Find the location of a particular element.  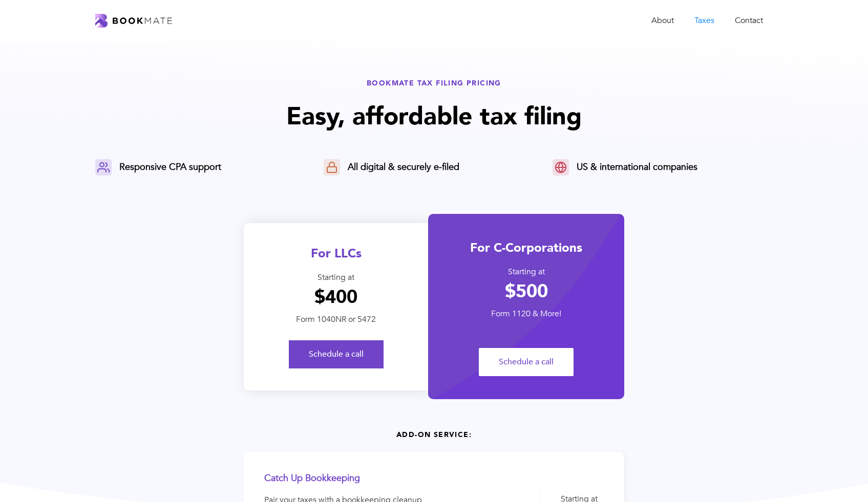

a: home is located at coordinates (134, 20).